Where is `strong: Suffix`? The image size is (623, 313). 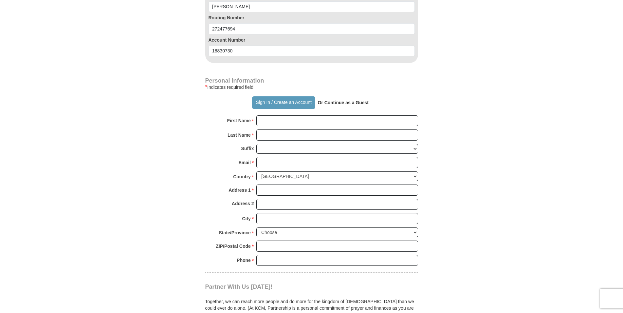 strong: Suffix is located at coordinates (248, 148).